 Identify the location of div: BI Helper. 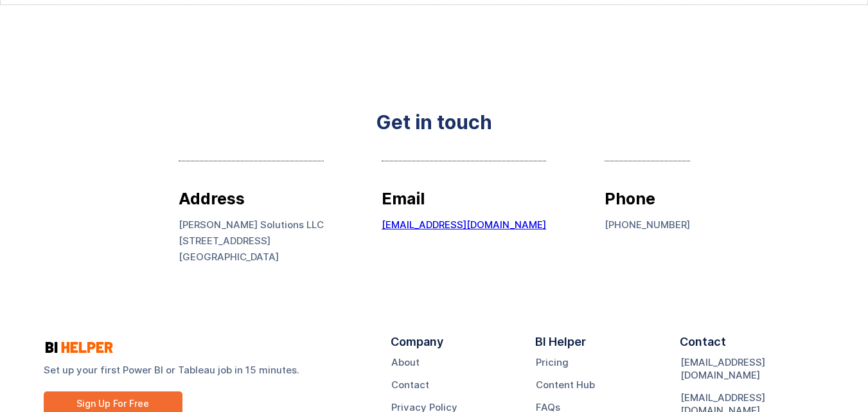
(560, 346).